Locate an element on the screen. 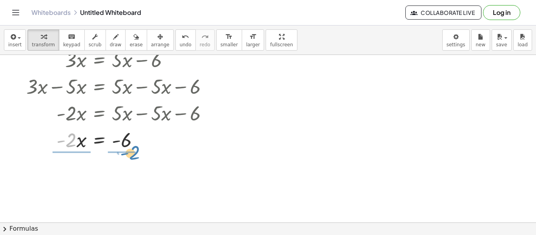  button: Toggle navigation is located at coordinates (16, 13).